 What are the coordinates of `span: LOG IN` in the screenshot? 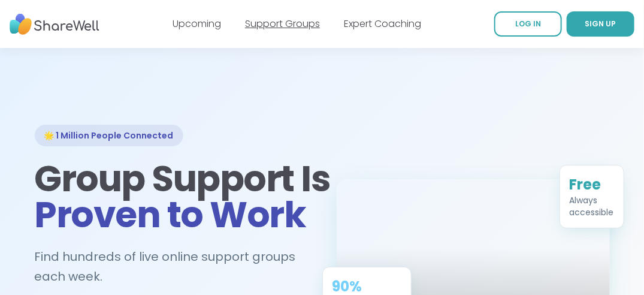 It's located at (528, 24).